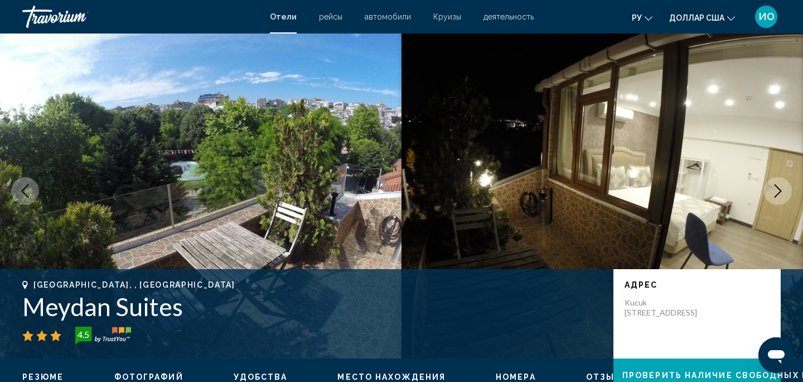  Describe the element at coordinates (778, 191) in the screenshot. I see `button: Next image` at that location.